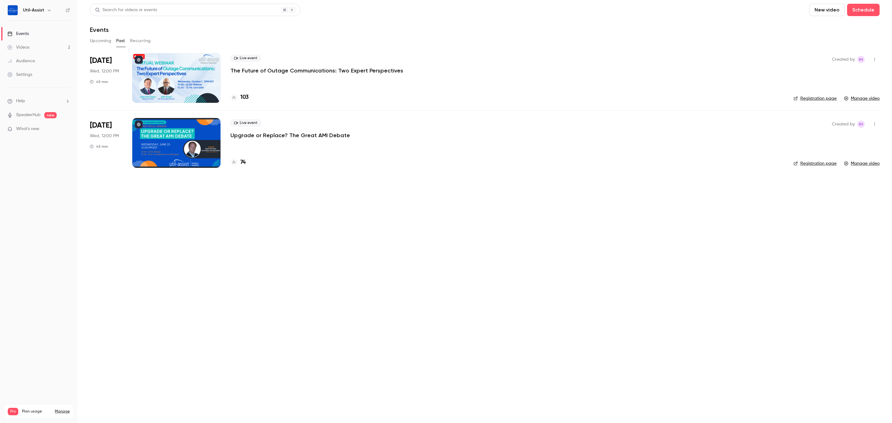  Describe the element at coordinates (244, 97) in the screenshot. I see `h4: 103` at that location.